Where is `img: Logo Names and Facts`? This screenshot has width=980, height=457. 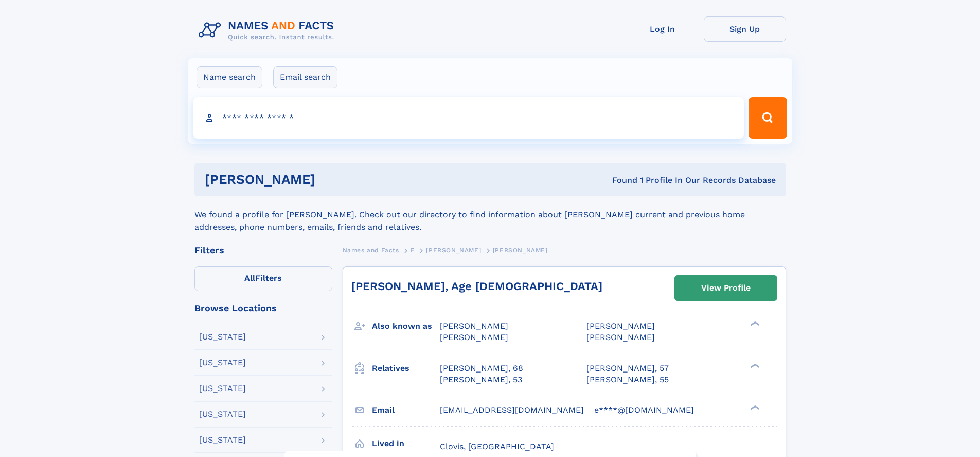
img: Logo Names and Facts is located at coordinates (269, 30).